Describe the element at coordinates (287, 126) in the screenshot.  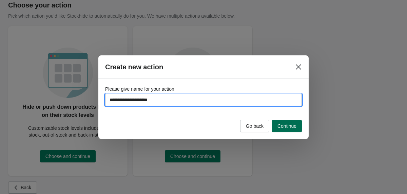
I see `span: Continue` at that location.